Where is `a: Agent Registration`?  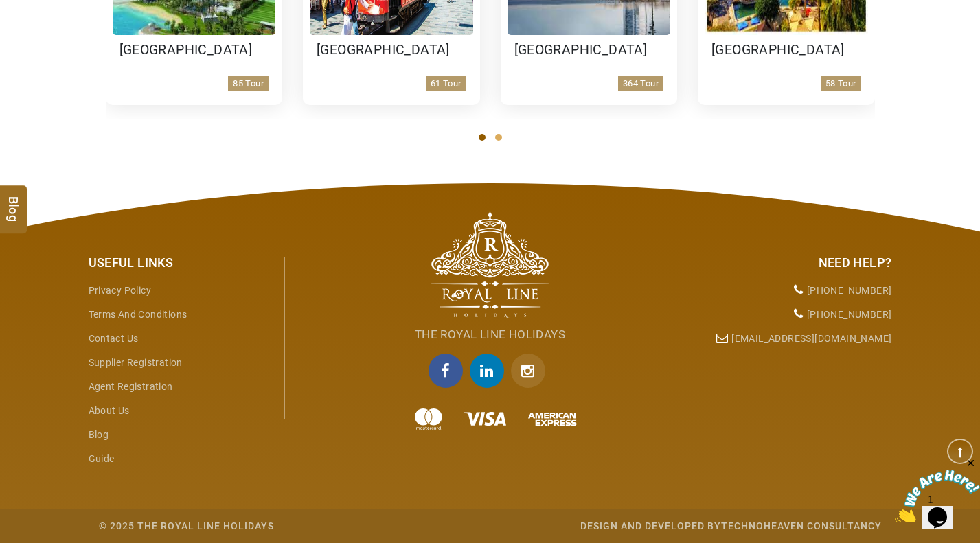 a: Agent Registration is located at coordinates (131, 387).